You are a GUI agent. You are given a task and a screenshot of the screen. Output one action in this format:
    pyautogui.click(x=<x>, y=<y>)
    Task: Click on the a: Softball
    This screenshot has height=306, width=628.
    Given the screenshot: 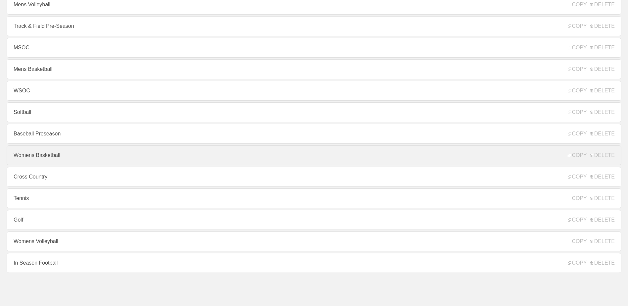 What is the action you would take?
    pyautogui.click(x=314, y=112)
    